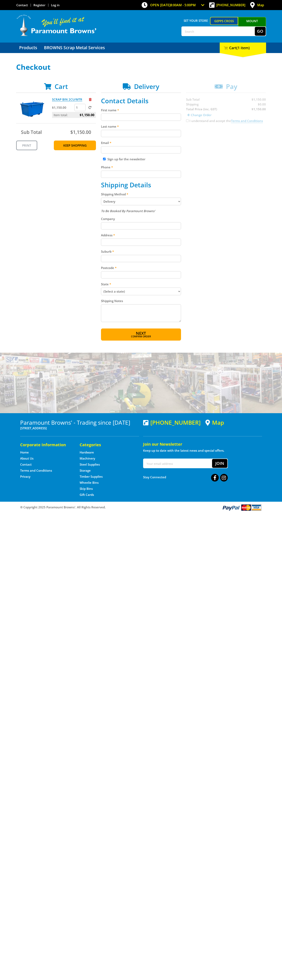  I want to click on a: Go to the Skip Bins page, so click(86, 488).